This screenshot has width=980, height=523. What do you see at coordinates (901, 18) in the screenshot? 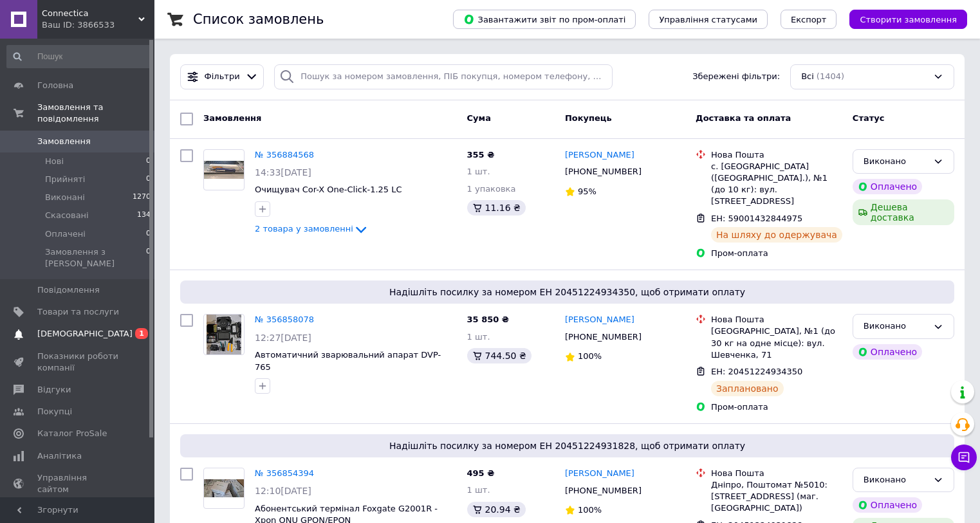
I see `a: Створити замовлення` at bounding box center [901, 18].